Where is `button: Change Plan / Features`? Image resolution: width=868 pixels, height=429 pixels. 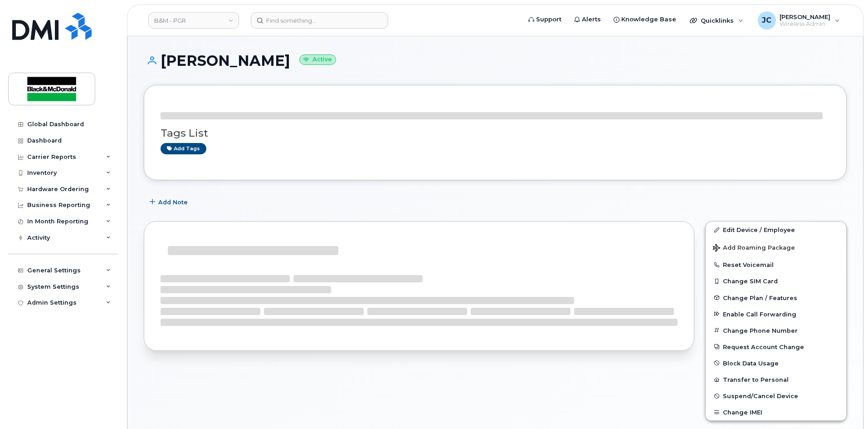 button: Change Plan / Features is located at coordinates (776, 297).